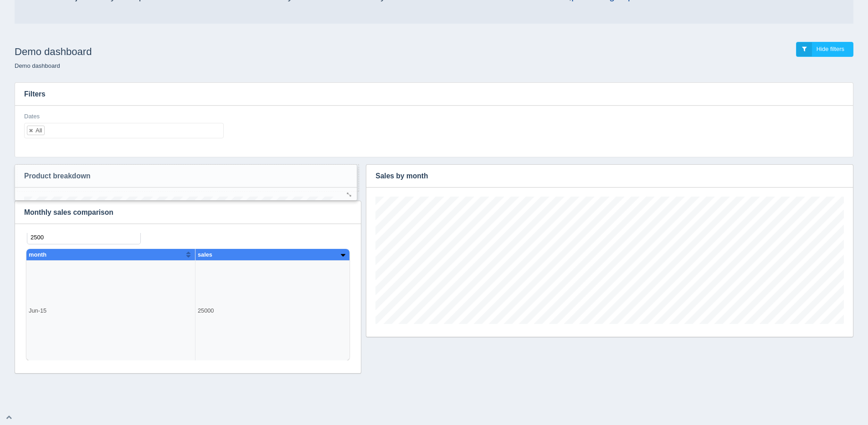 This screenshot has width=868, height=425. What do you see at coordinates (86, 78) in the screenshot?
I see `td: Jun-15` at bounding box center [86, 78].